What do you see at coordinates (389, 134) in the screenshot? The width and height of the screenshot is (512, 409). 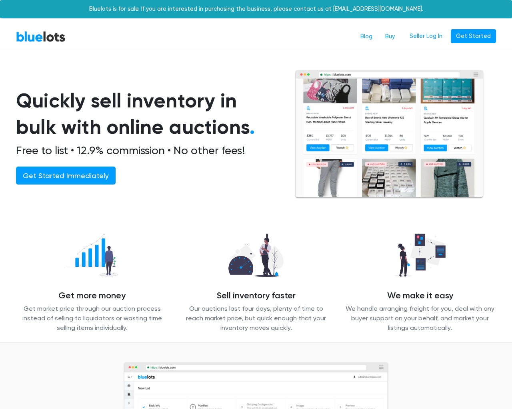 I see `img: browserlots-effe8949e13f0ae0d7b59c7c387d2f9fb811154c3999f57e71a08a1b8b46c466.png` at bounding box center [389, 134].